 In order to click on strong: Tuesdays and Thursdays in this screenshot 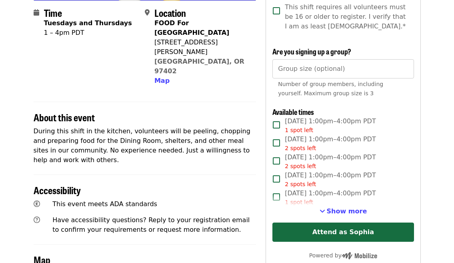, I will do `click(88, 23)`.